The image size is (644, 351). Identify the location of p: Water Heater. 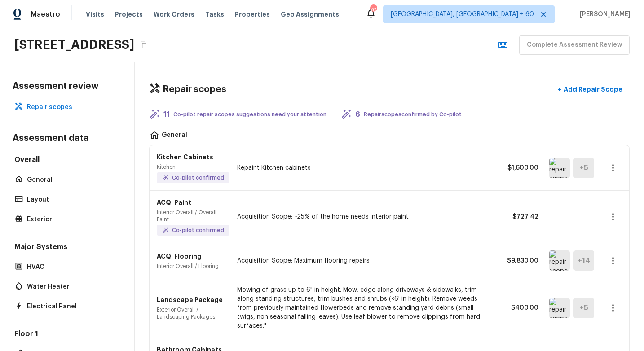
(71, 287).